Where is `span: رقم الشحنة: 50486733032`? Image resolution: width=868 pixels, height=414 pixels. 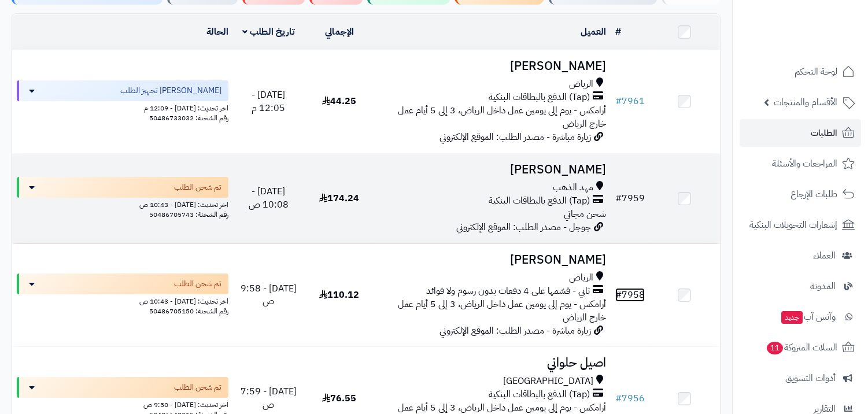
span: رقم الشحنة: 50486733032 is located at coordinates (188, 118).